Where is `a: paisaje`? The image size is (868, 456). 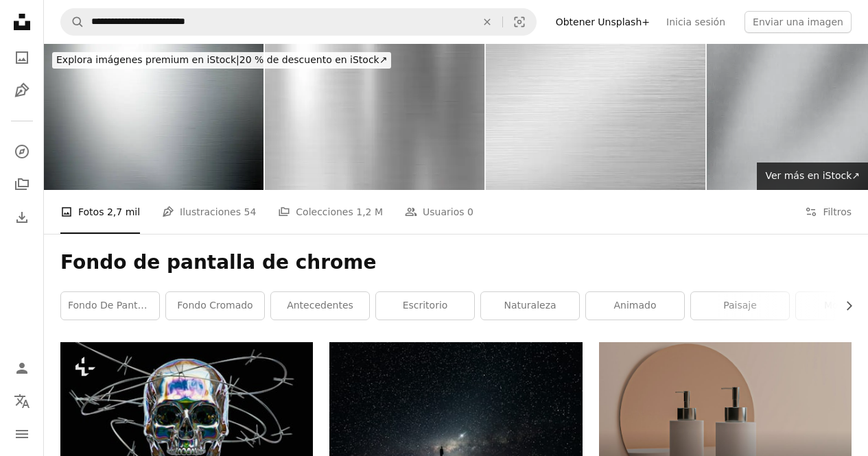 a: paisaje is located at coordinates (739, 306).